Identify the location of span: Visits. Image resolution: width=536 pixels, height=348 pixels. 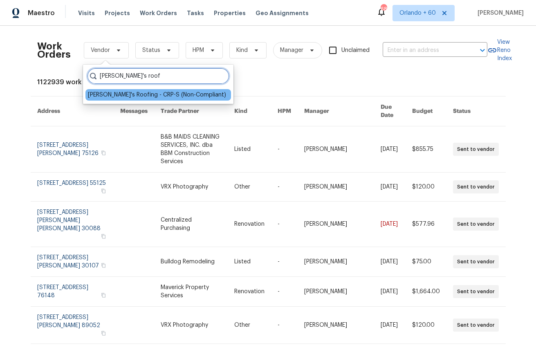
(86, 13).